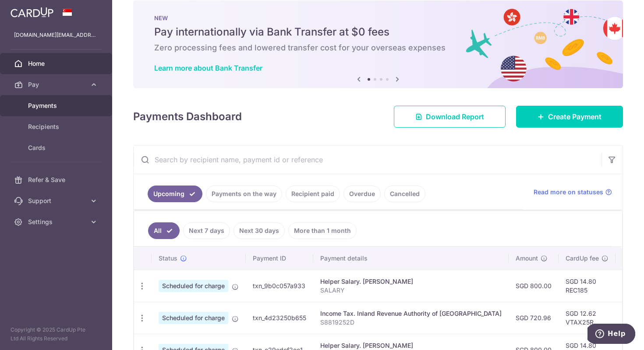 The height and width of the screenshot is (350, 644). Describe the element at coordinates (454, 117) in the screenshot. I see `span: Download Report` at that location.